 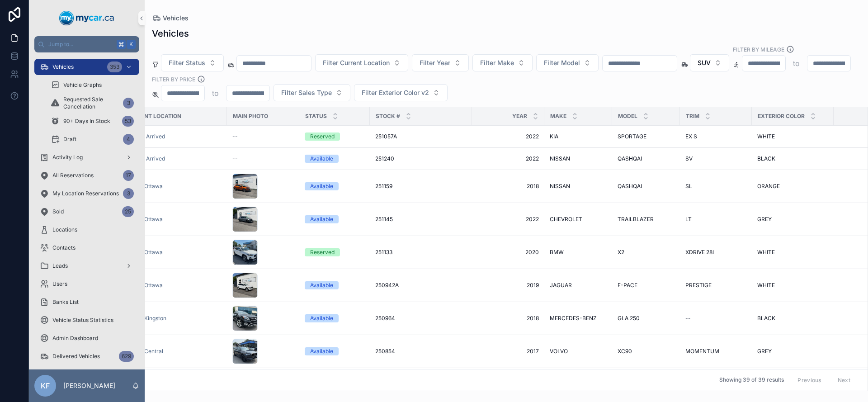 What do you see at coordinates (559, 116) in the screenshot?
I see `span: Make` at bounding box center [559, 116].